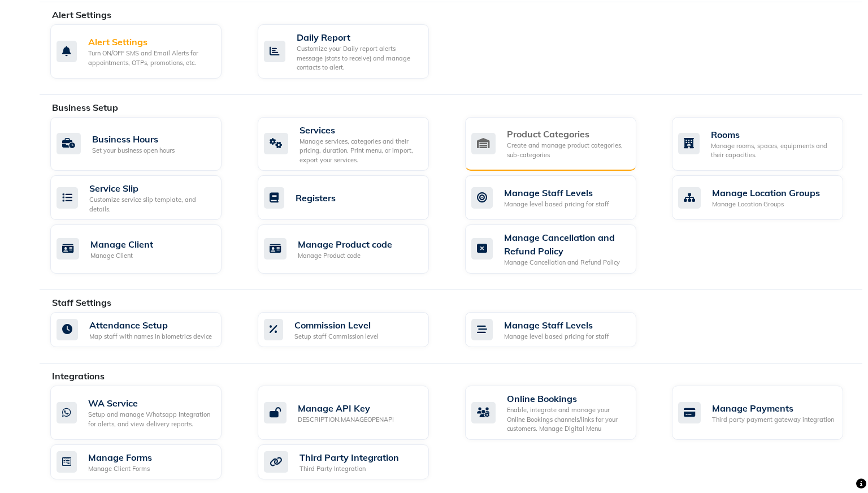  What do you see at coordinates (353, 329) in the screenshot?
I see `a: Commission LevelSetup staff Commission level` at bounding box center [353, 329].